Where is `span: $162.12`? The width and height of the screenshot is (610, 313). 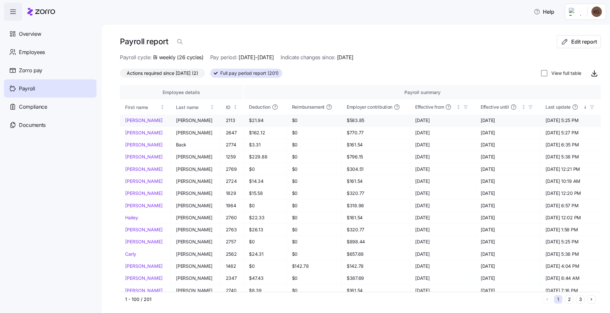 span: $162.12 is located at coordinates (265, 133).